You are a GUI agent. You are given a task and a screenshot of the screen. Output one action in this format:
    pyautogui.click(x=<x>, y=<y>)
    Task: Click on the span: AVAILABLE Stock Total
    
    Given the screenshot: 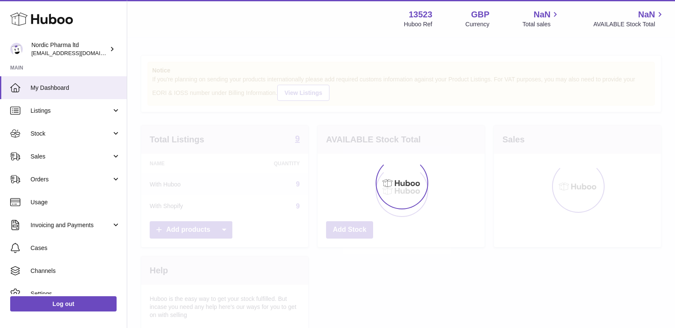 What is the action you would take?
    pyautogui.click(x=629, y=24)
    